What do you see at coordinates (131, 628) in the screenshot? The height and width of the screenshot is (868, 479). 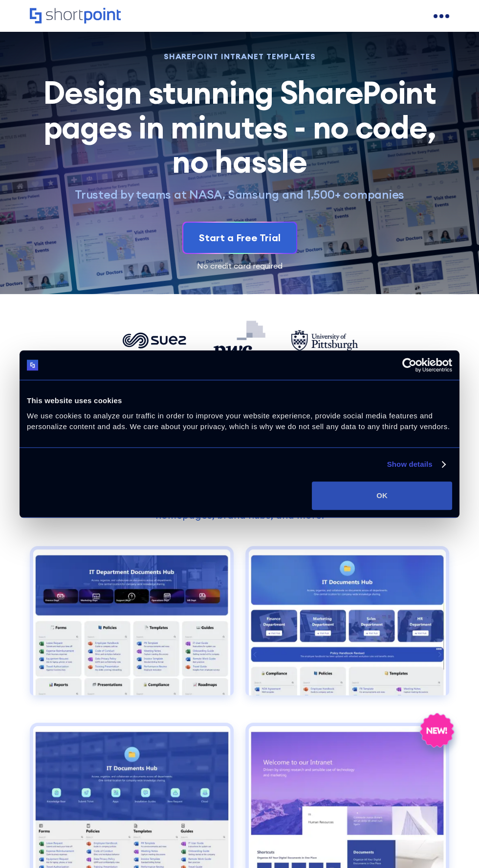 I see `a: Documents 1` at bounding box center [131, 628].